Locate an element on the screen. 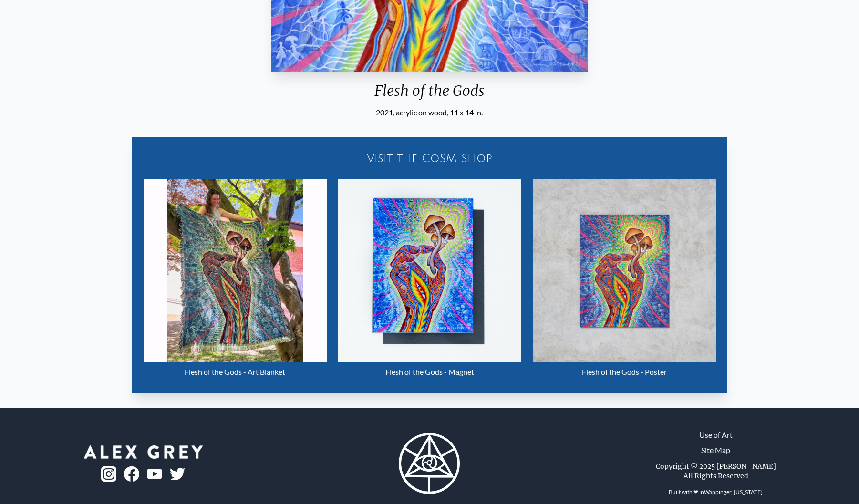  a: Flesh of the Gods - Poster is located at coordinates (624, 280).